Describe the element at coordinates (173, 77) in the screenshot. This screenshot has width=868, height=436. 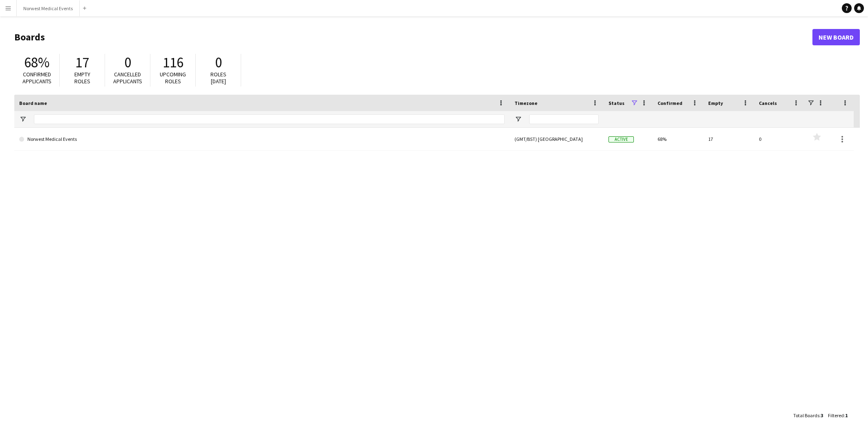
I see `span: Upcoming roles` at that location.